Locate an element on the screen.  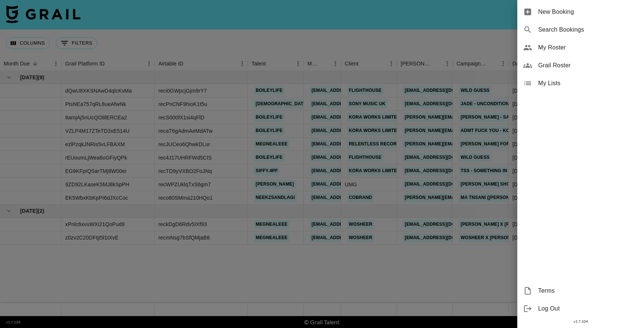
div: Log Out is located at coordinates (580, 309).